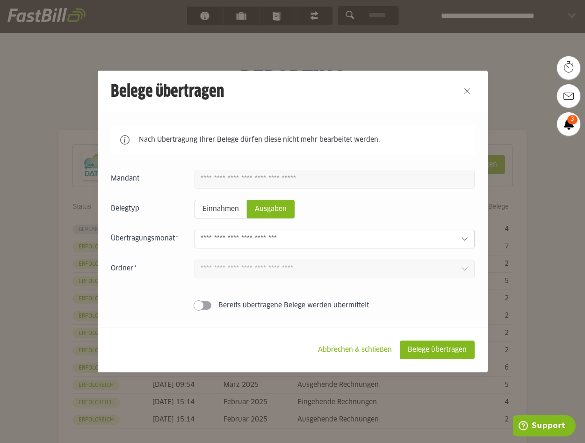 The width and height of the screenshot is (585, 443). Describe the element at coordinates (568, 124) in the screenshot. I see `a: 3` at that location.